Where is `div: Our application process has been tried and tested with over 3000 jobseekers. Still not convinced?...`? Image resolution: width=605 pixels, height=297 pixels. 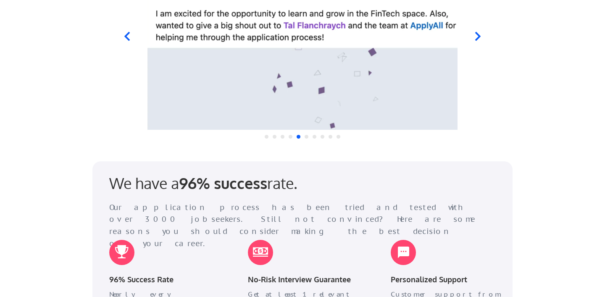 div: Our application process has been tried and tested with over 3000 jobseekers. Still not convinced?... is located at coordinates (296, 225).